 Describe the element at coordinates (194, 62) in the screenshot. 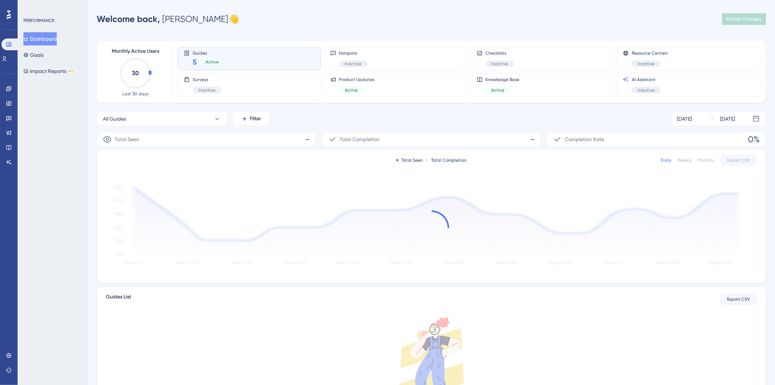

I see `span: 5` at that location.